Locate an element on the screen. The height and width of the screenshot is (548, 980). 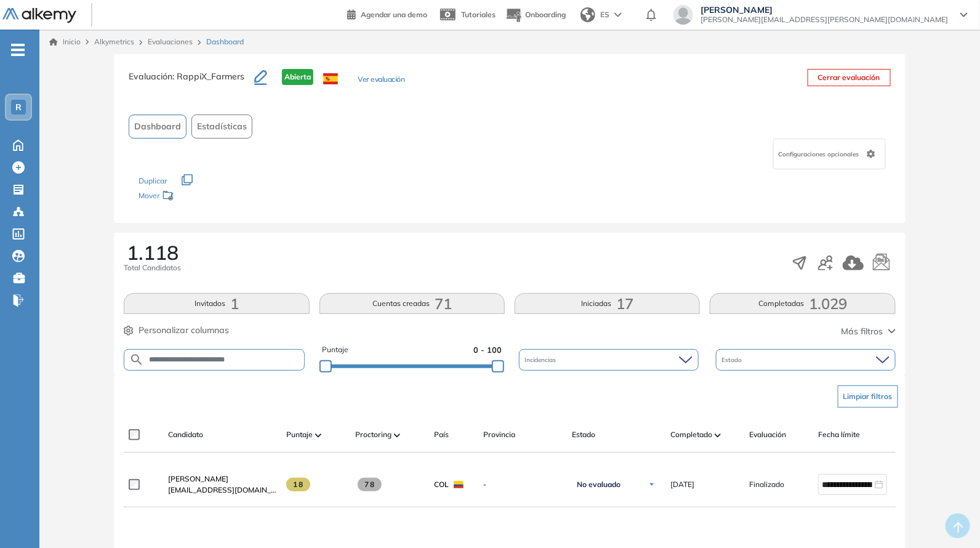
span: País is located at coordinates (442, 435).